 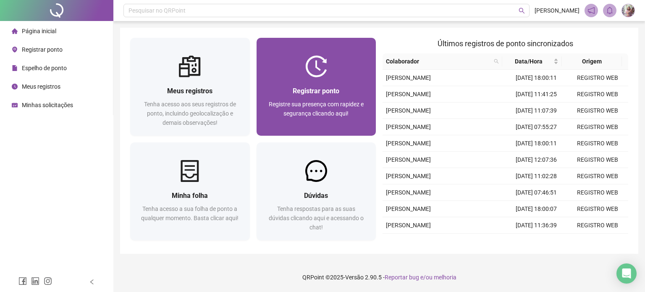 I want to click on span: linkedin, so click(x=35, y=281).